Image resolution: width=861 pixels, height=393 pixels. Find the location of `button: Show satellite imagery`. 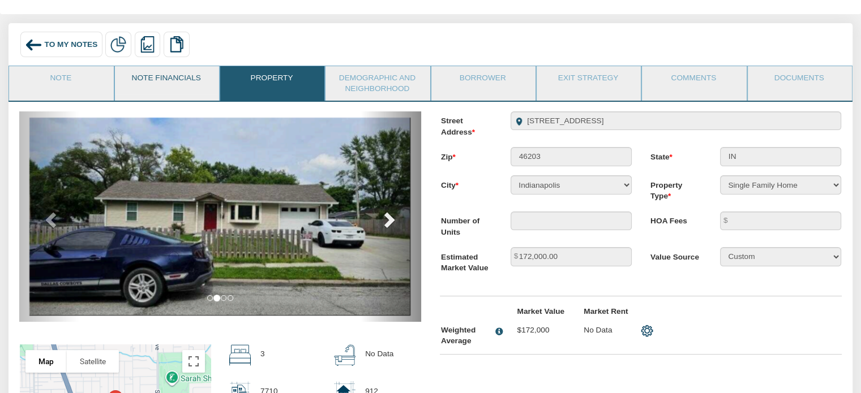

button: Show satellite imagery is located at coordinates (93, 362).